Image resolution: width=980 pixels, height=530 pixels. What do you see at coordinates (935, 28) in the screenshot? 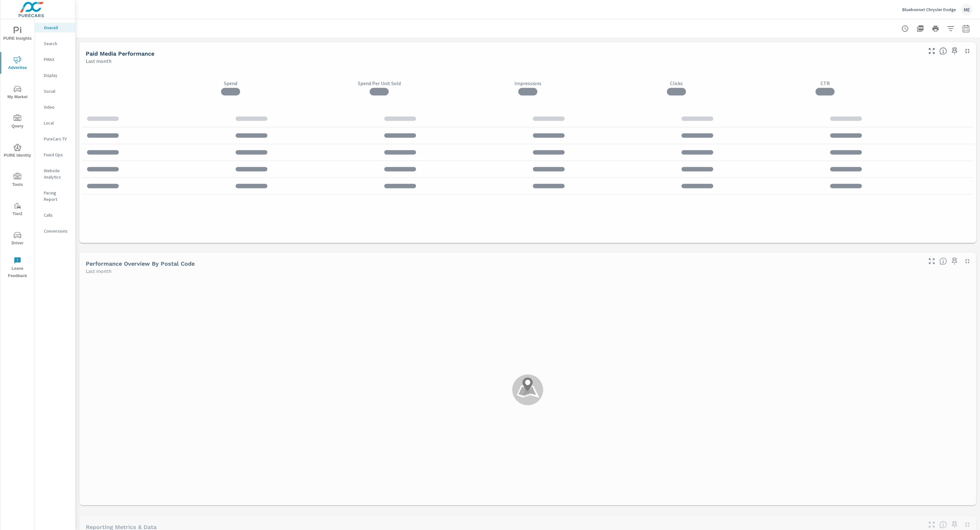
I see `button: Print Report` at bounding box center [935, 28].